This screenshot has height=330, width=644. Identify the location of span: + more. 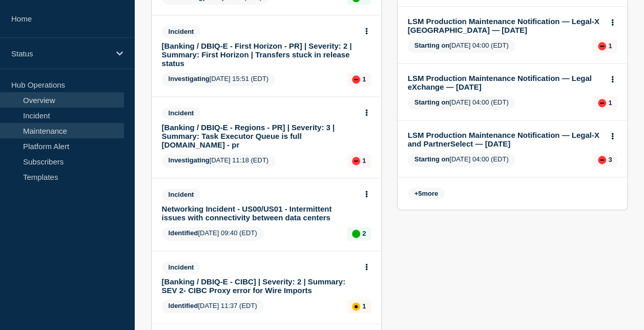
(426, 193).